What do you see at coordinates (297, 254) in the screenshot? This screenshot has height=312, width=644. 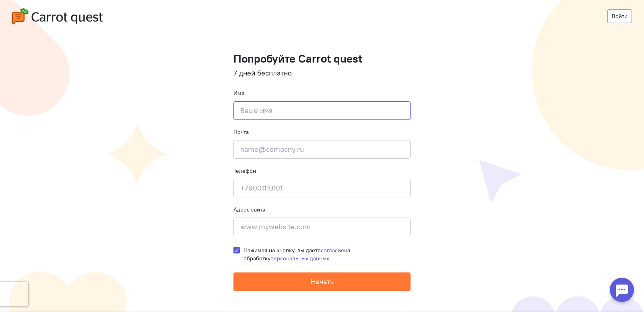 I see `span: Нажимая на кнопку, вы даете на обработку` at bounding box center [297, 254].